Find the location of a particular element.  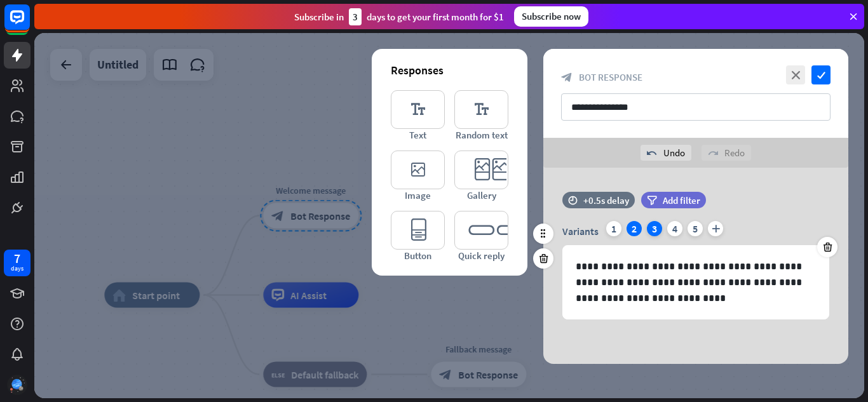

span: Add filter is located at coordinates (681, 200).